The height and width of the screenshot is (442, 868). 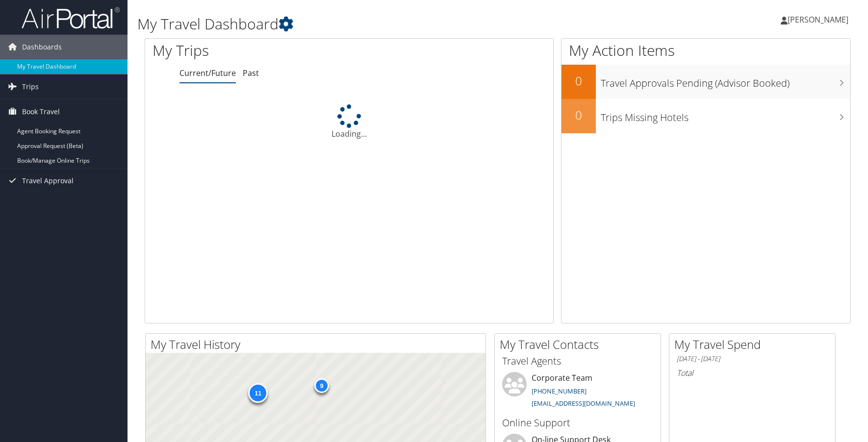 I want to click on li: Corporate Team, so click(x=578, y=392).